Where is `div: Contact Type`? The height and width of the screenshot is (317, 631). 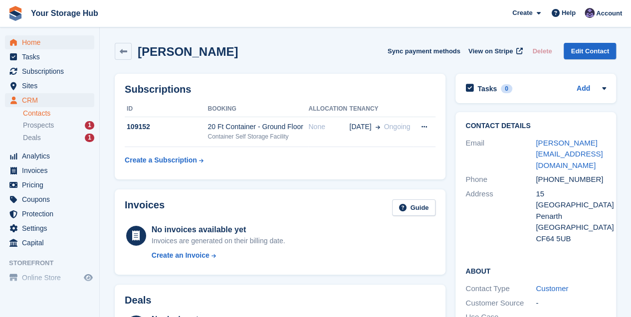 div: Contact Type is located at coordinates (501, 289).